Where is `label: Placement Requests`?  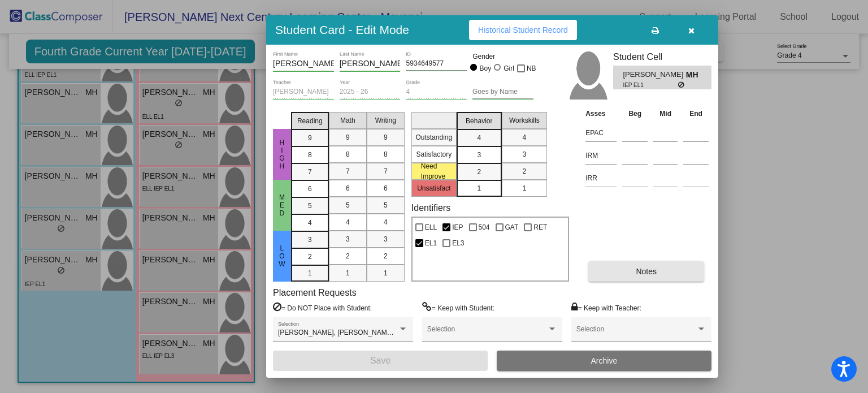
label: Placement Requests is located at coordinates (314, 292).